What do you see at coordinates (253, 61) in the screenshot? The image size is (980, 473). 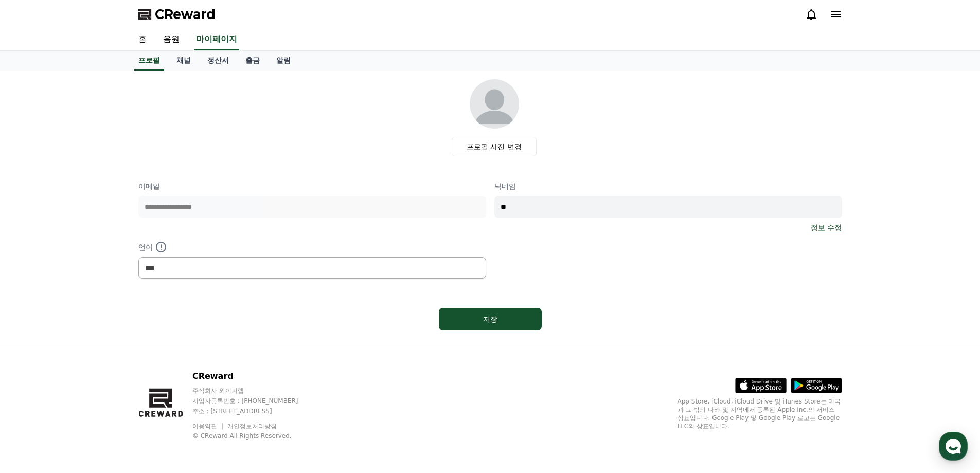 I see `a: 출금` at bounding box center [253, 61].